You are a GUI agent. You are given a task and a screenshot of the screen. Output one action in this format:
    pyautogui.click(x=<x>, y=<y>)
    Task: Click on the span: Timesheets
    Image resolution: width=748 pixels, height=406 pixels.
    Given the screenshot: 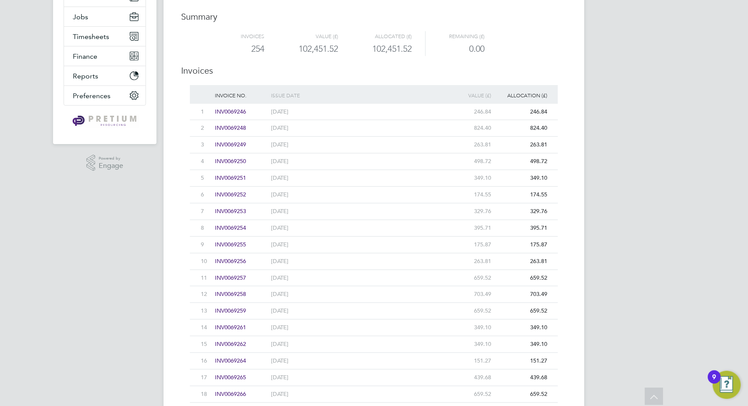 What is the action you would take?
    pyautogui.click(x=91, y=36)
    